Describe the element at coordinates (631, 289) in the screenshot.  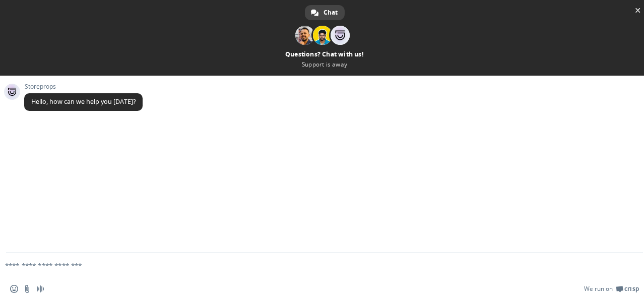
I see `span: Crisp` at that location.